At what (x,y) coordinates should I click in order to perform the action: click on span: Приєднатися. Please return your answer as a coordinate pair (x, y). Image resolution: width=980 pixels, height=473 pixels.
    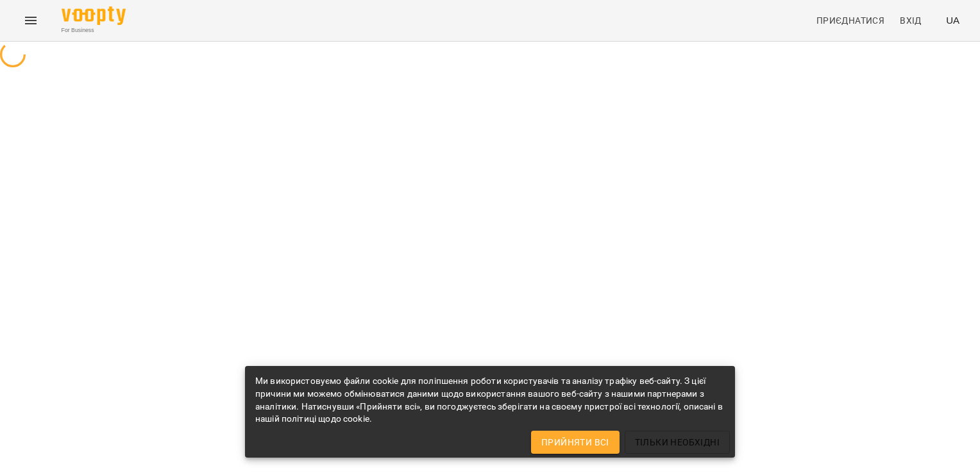
    Looking at the image, I should click on (851, 21).